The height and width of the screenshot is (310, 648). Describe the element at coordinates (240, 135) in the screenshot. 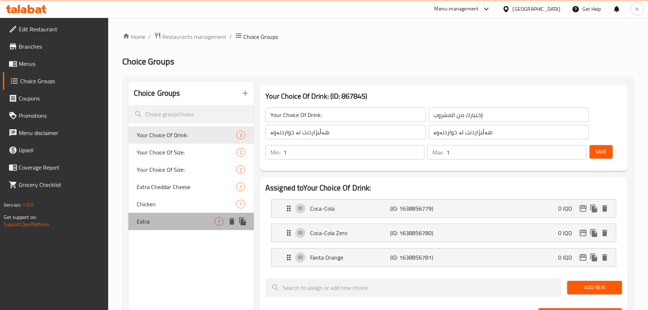

I see `span: 3` at that location.